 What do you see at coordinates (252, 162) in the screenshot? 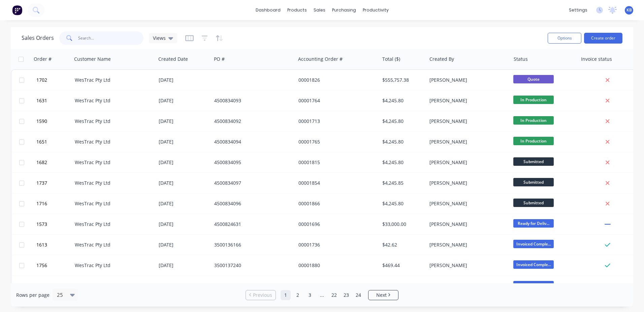
I see `div: 4500834095` at bounding box center [252, 162].